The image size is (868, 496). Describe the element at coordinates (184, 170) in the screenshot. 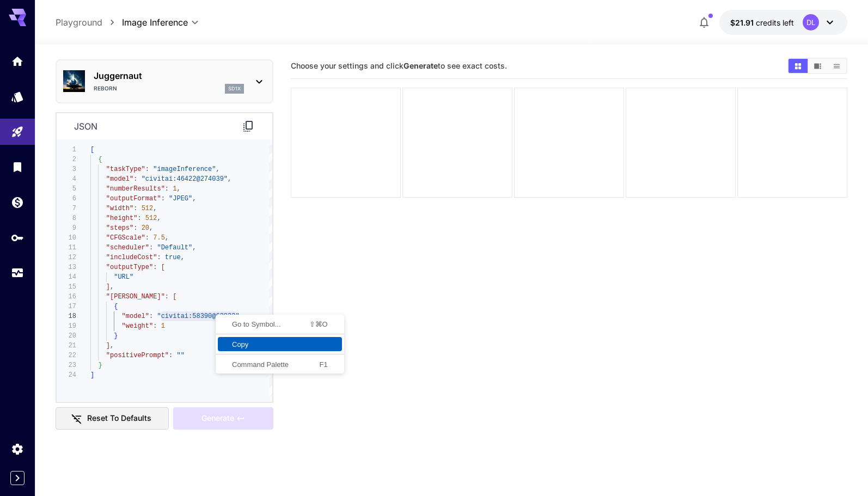

I see `span: "imageInference"` at that location.